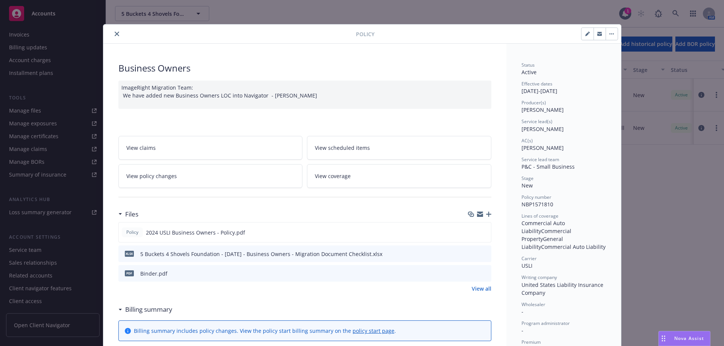  I want to click on span: Policy number, so click(536, 197).